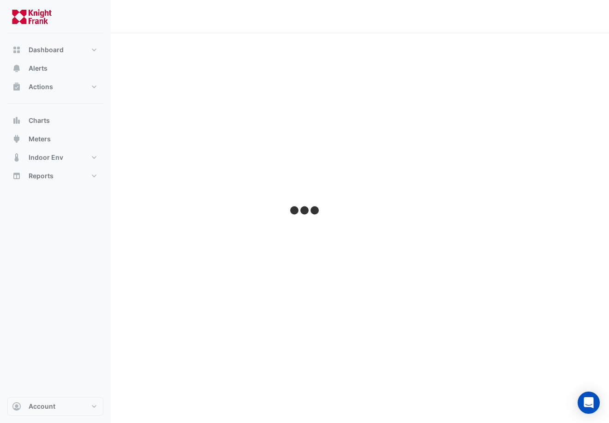  What do you see at coordinates (55, 120) in the screenshot?
I see `button: Charts` at bounding box center [55, 120].